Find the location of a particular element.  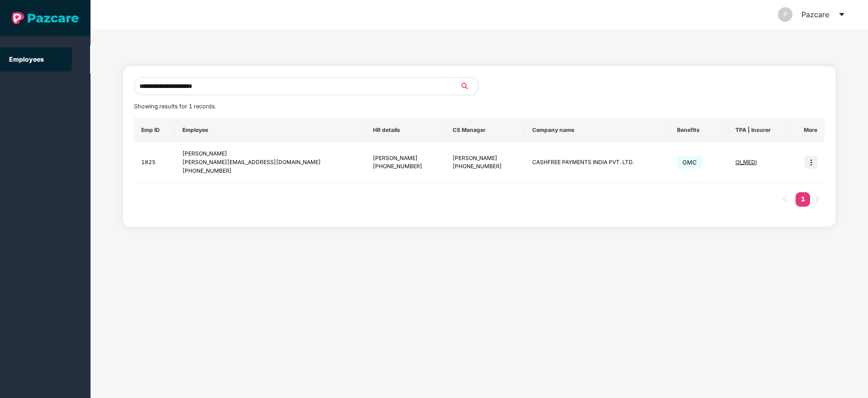

a: 1 is located at coordinates (803, 199).